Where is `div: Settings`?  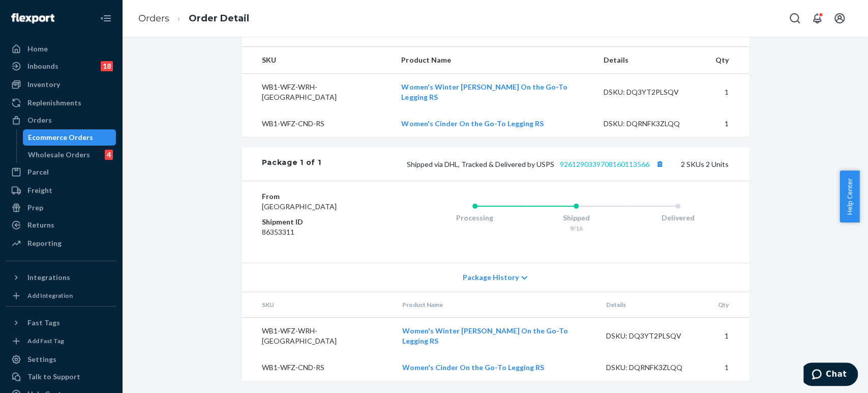
div: Settings is located at coordinates (42, 360).